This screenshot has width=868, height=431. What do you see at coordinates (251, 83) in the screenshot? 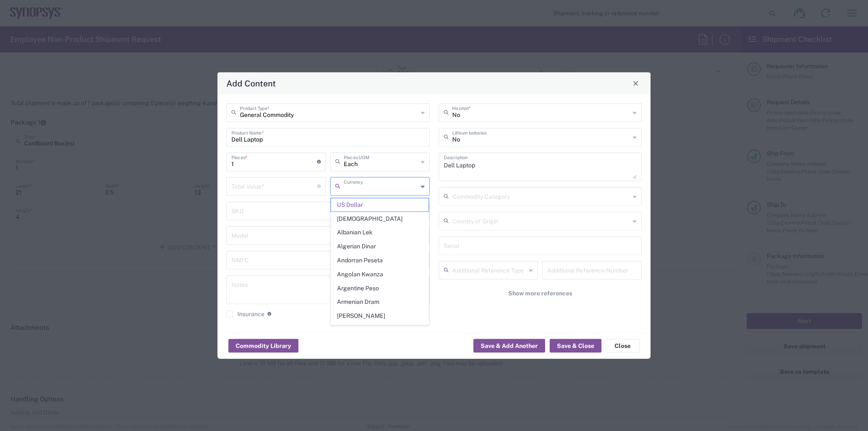
I see `h4: Add Content` at bounding box center [251, 83].